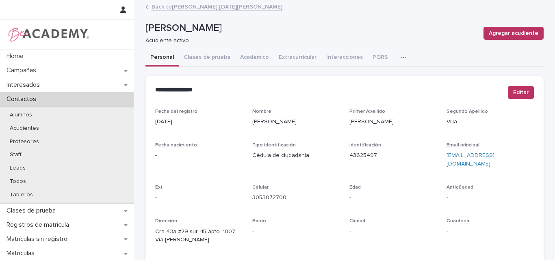 The image size is (555, 260). Describe the element at coordinates (159, 188) in the screenshot. I see `span: Ext.` at that location.